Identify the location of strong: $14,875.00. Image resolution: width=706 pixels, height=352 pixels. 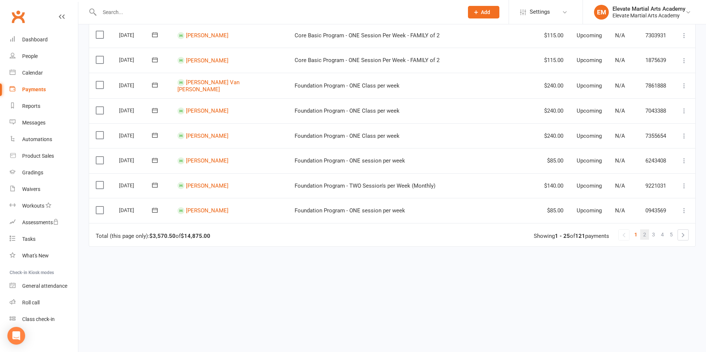
(196, 236).